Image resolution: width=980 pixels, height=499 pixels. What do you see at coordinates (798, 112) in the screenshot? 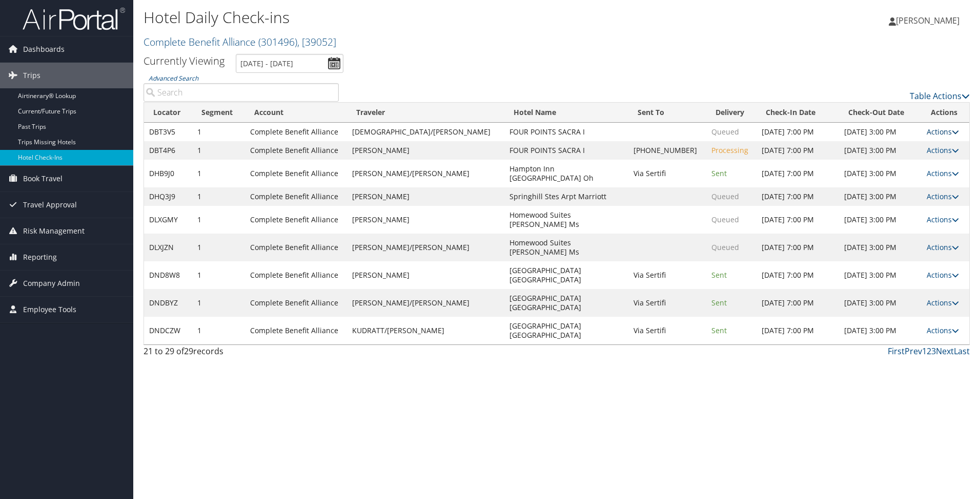
I see `th: Check-In Date: activate to sort column ascending` at bounding box center [798, 112].